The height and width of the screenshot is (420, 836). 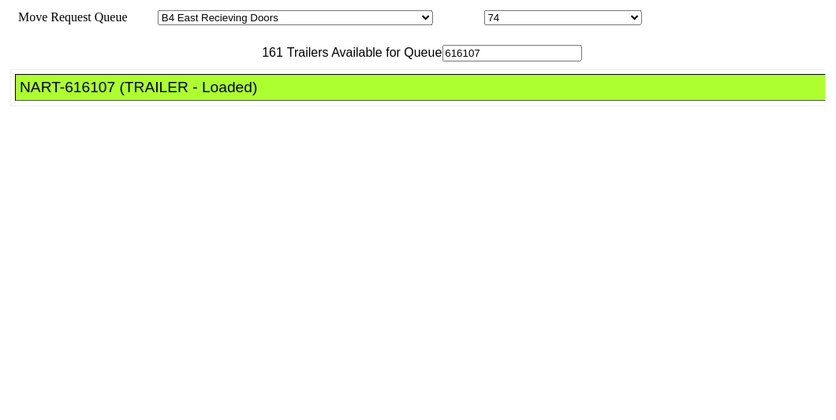 What do you see at coordinates (268, 52) in the screenshot?
I see `span: 161` at bounding box center [268, 52].